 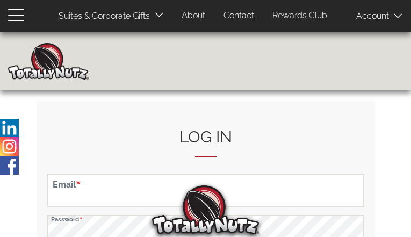 I want to click on a: Rewards Club, so click(x=300, y=16).